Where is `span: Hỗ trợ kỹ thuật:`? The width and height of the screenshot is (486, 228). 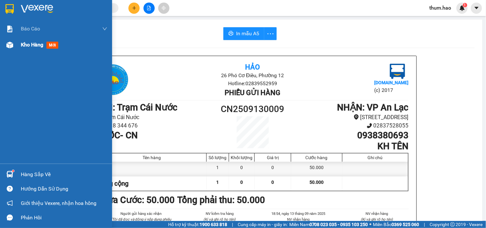 span: Hỗ trợ kỹ thuật: is located at coordinates (198, 224).